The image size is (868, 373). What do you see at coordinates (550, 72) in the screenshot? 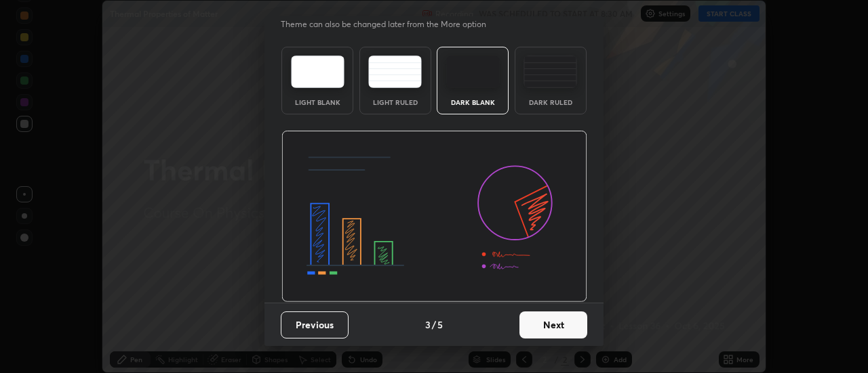
I see `img: darkRuledTheme.de295e13.svg` at bounding box center [550, 72].